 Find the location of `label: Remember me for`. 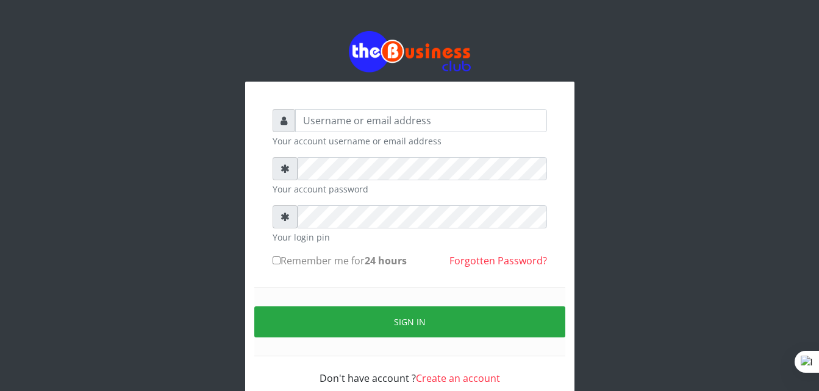

label: Remember me for is located at coordinates (340, 261).